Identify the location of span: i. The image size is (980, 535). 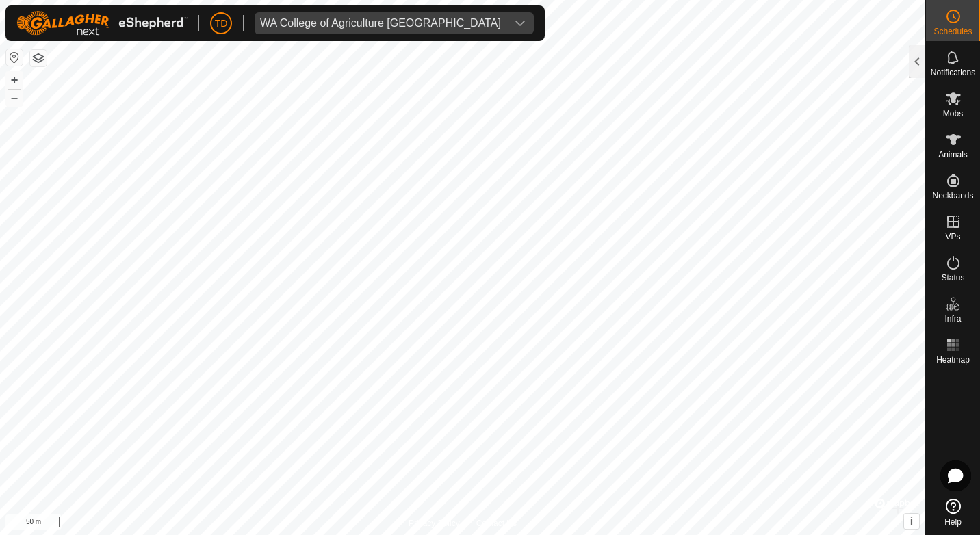
(911, 521).